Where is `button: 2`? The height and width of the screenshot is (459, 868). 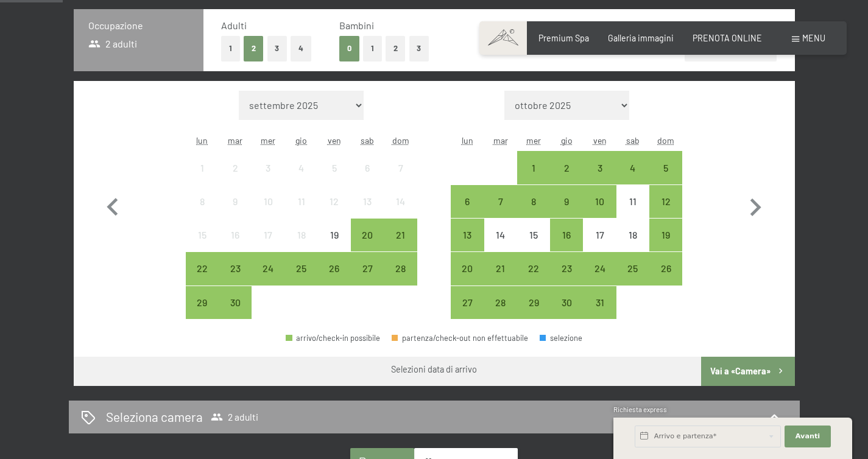 button: 2 is located at coordinates (253, 48).